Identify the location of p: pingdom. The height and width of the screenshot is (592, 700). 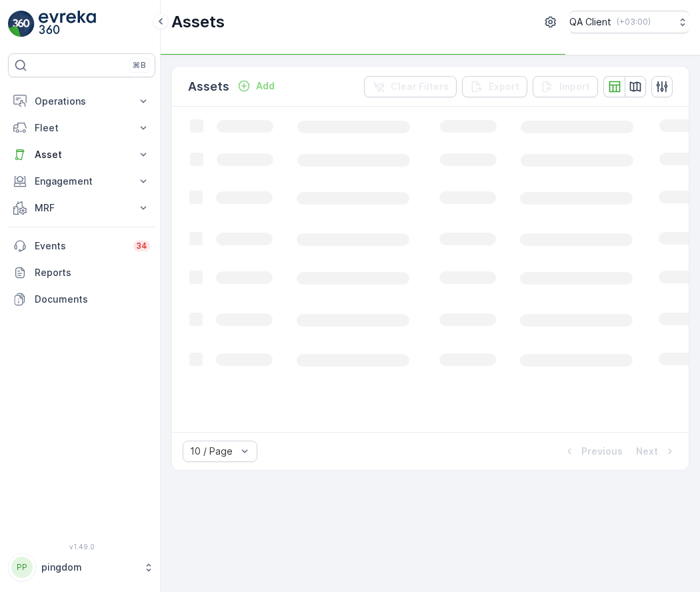
(89, 567).